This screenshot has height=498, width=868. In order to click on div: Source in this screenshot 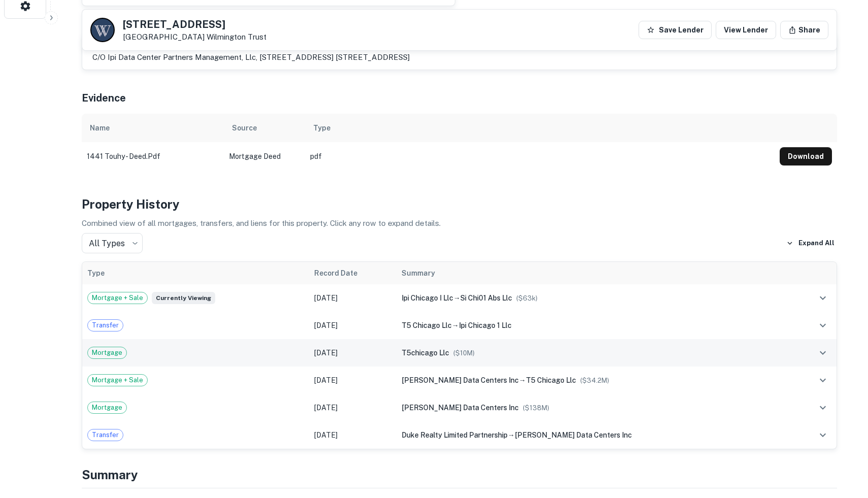, I will do `click(244, 128)`.